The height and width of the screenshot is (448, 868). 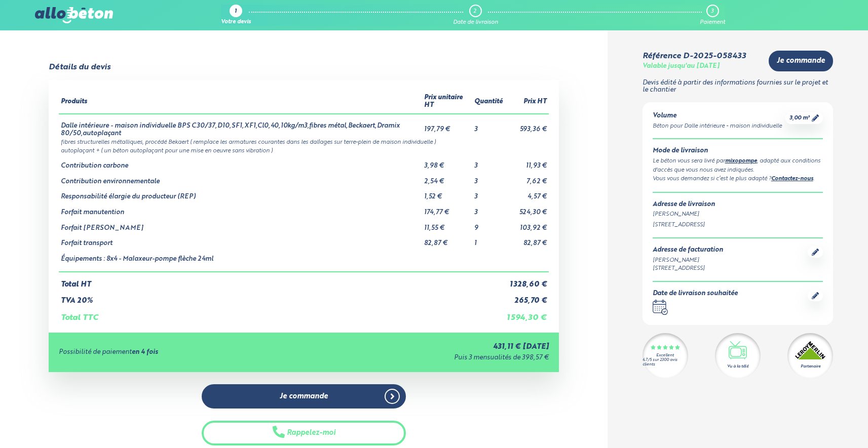 I want to click on div: 3, so click(x=712, y=11).